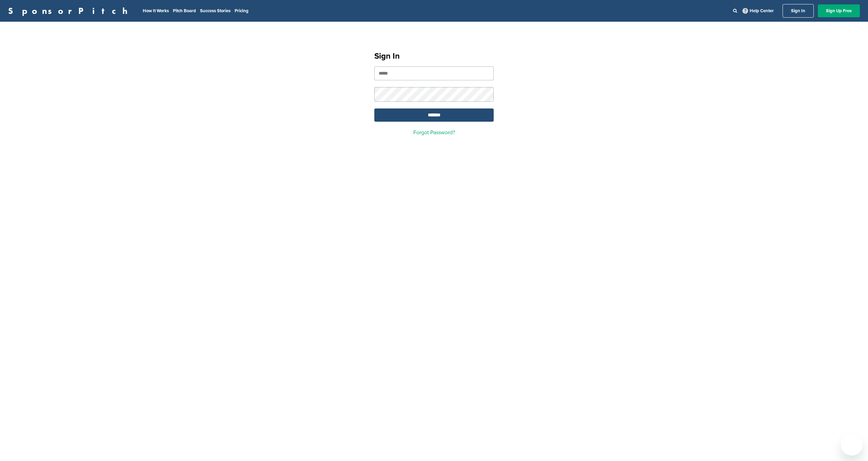 The width and height of the screenshot is (868, 461). What do you see at coordinates (242, 11) in the screenshot?
I see `a: Pricing` at bounding box center [242, 11].